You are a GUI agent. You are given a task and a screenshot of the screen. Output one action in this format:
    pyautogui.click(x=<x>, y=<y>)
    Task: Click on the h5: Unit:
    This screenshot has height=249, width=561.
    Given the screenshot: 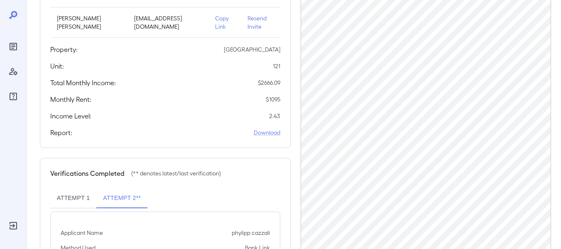 What is the action you would take?
    pyautogui.click(x=57, y=66)
    